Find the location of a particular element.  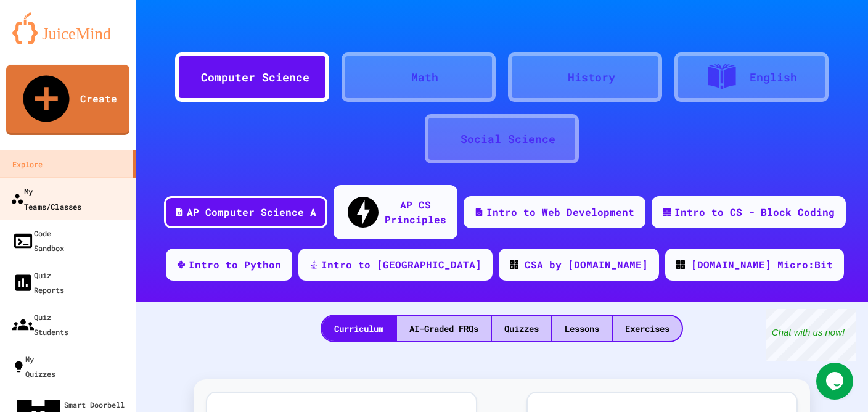

div: Code Sandbox is located at coordinates (38, 241).